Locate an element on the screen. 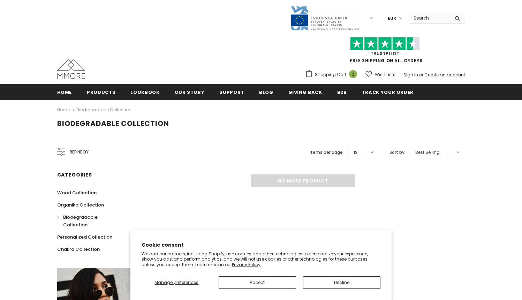 The image size is (522, 300). span: Manage preferences is located at coordinates (176, 282).